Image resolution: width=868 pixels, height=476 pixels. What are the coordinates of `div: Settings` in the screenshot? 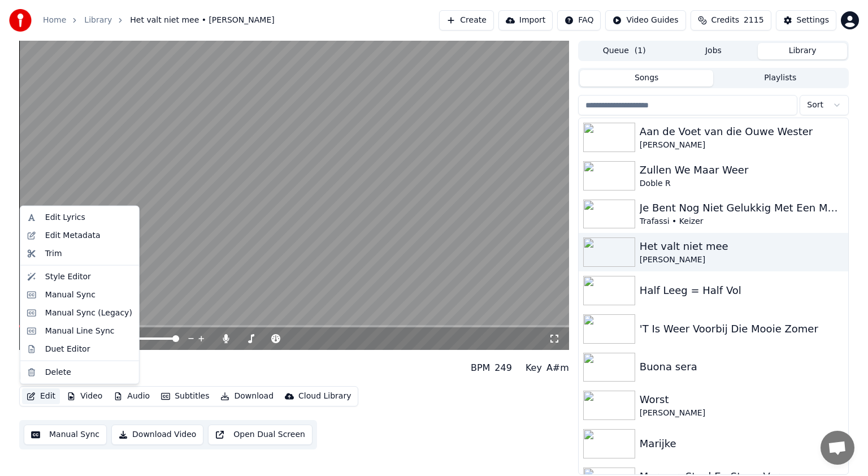 It's located at (813, 20).